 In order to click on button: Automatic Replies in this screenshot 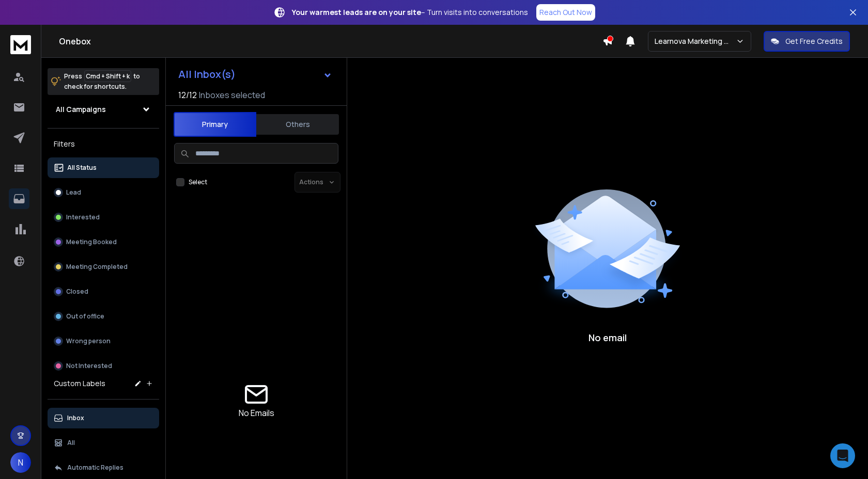, I will do `click(103, 468)`.